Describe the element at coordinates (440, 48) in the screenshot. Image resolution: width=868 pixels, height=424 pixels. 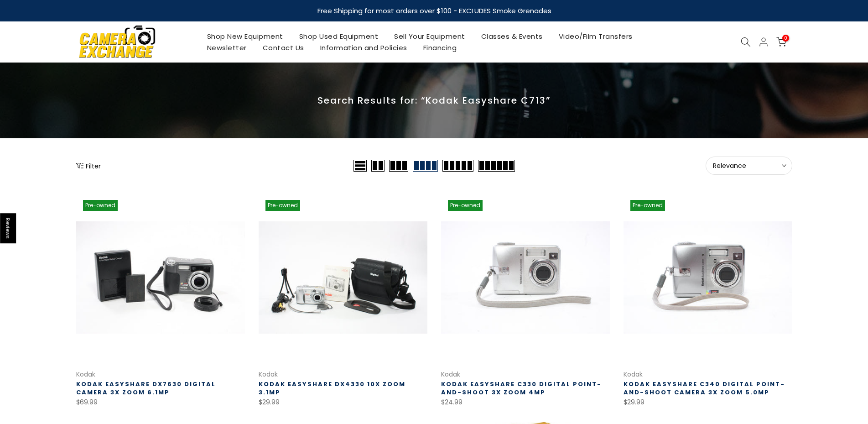
I see `a: Financing` at that location.